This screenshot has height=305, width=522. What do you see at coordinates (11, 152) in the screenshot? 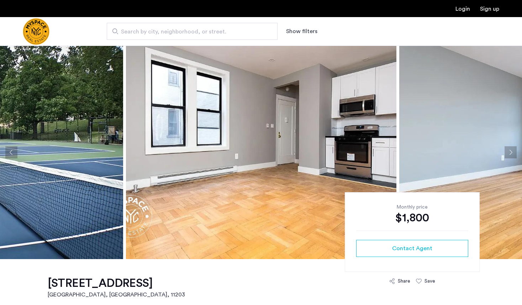
I see `button: Previous apartment` at bounding box center [11, 152].